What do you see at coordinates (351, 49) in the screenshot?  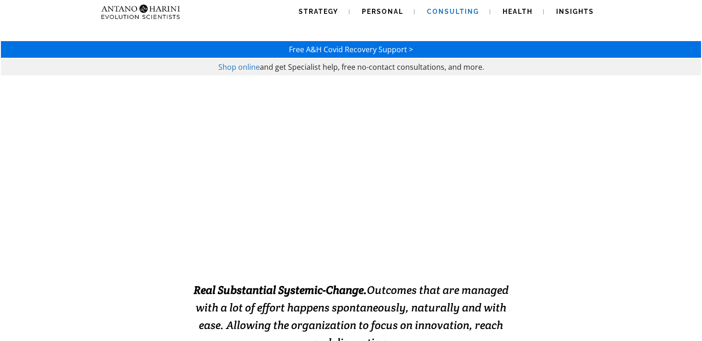 I see `span: Free A&H Covid Recovery Support >` at bounding box center [351, 49].